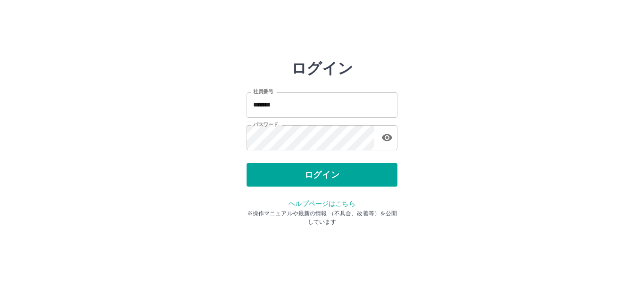 Image resolution: width=644 pixels, height=286 pixels. Describe the element at coordinates (321, 204) in the screenshot. I see `a: ヘルプページはこちら` at that location.